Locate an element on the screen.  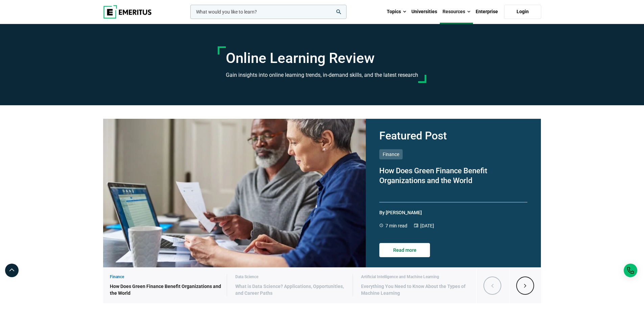
p: Artificial Intelligence and Machine Learning is located at coordinates (418, 277).